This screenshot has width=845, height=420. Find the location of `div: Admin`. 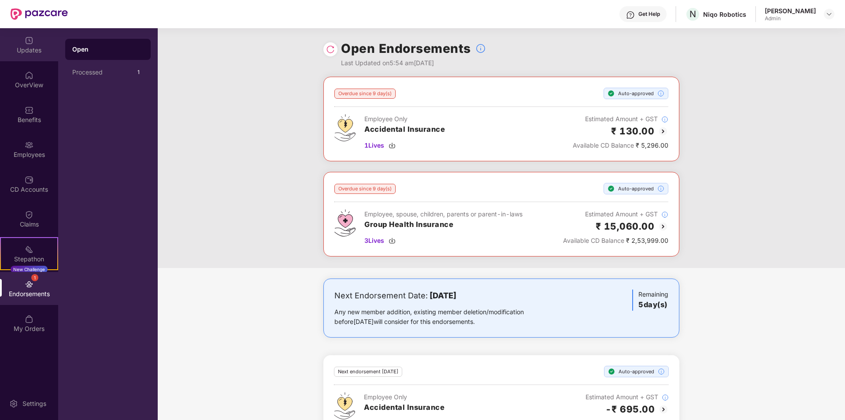

div: Admin is located at coordinates (790, 18).